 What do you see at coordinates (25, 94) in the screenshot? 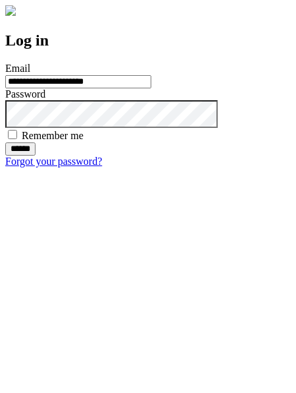
I see `label: Password` at bounding box center [25, 94].